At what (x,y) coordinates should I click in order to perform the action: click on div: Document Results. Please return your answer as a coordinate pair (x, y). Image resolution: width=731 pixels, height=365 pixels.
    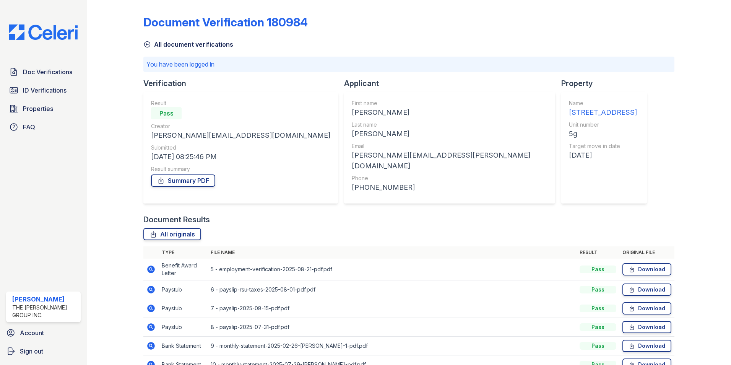
    Looking at the image, I should click on (177, 220).